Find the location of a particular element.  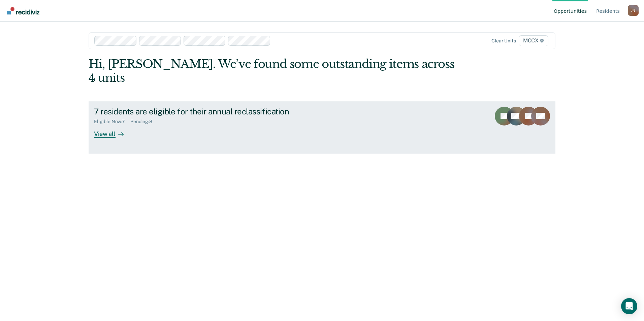

a: 7 residents are eligible for their annual reclassificationEligible Now:7Pending:8View all is located at coordinates (322, 128).